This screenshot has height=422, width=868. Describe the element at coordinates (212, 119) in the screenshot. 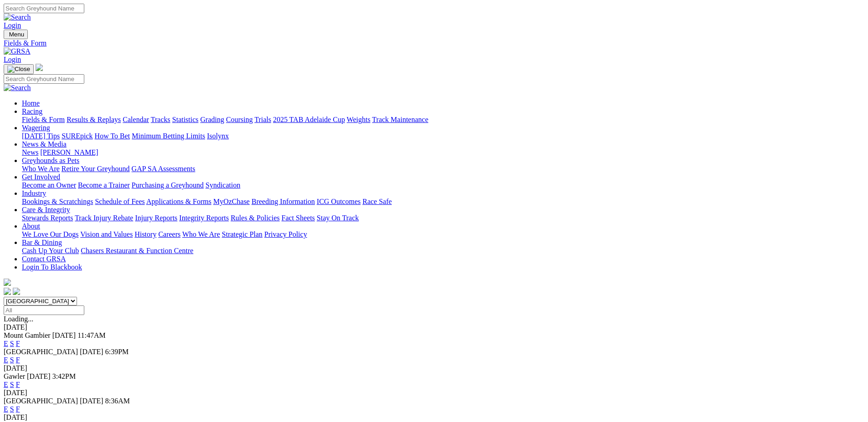

I see `a: Grading` at that location.